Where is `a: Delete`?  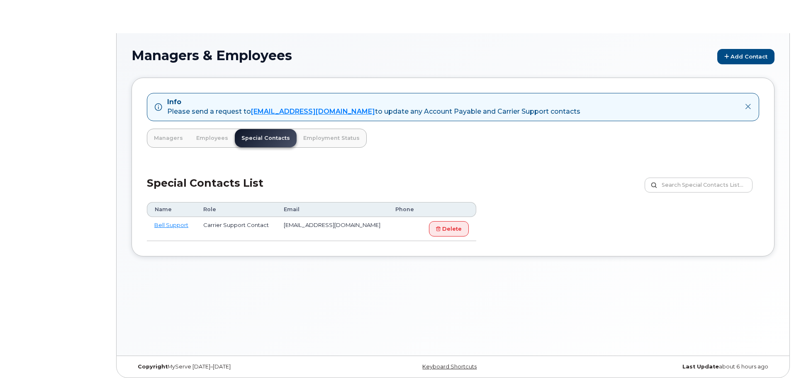
a: Delete is located at coordinates (449, 229).